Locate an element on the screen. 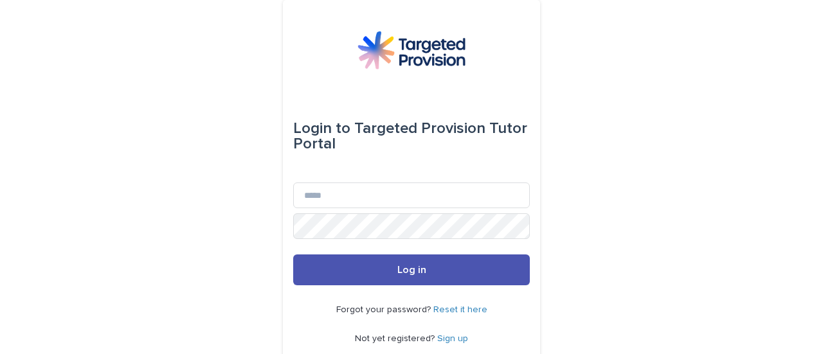 The image size is (823, 354). span: Log in is located at coordinates (411, 270).